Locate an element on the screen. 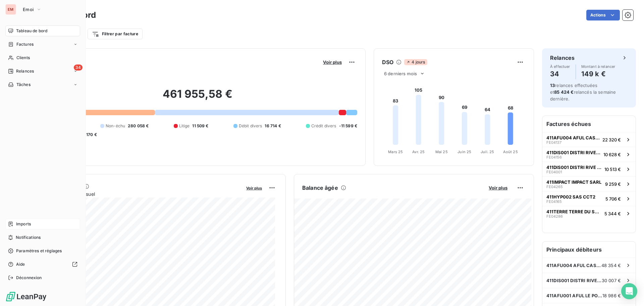 This screenshot has width=644, height=306. span: 411IMPACT IMPACT SARL is located at coordinates (574, 182).